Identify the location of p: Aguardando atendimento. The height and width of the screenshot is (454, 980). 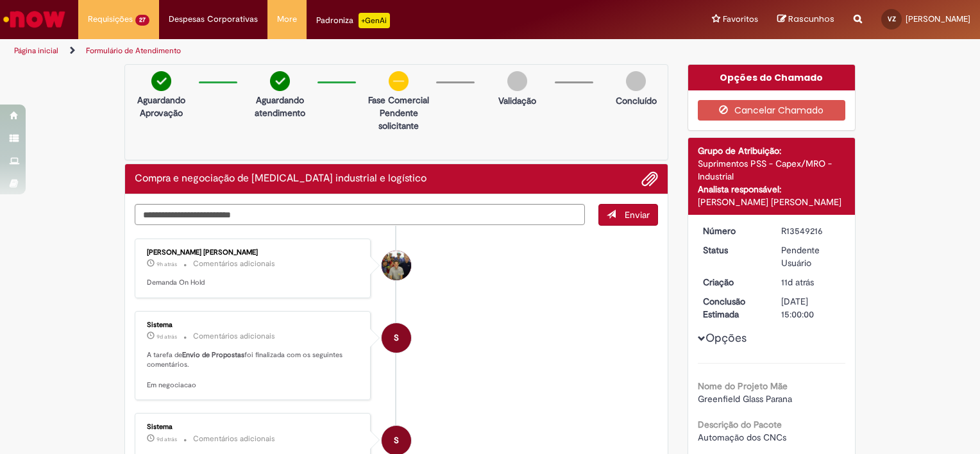
(279, 106).